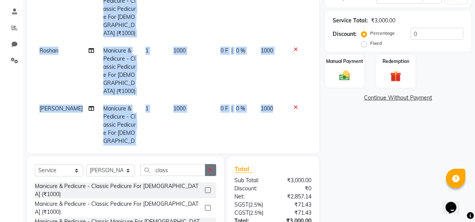 This screenshot has width=475, height=222. Describe the element at coordinates (173, 170) in the screenshot. I see `input: Search or Scan` at that location.